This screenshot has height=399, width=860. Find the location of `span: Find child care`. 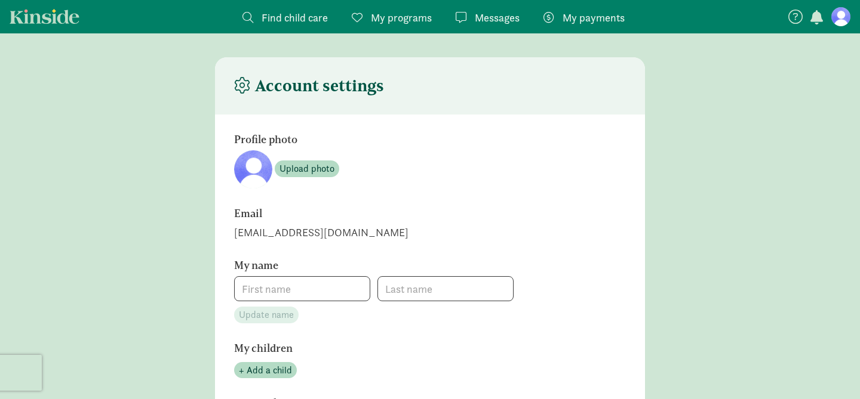

span: Find child care is located at coordinates (294, 17).